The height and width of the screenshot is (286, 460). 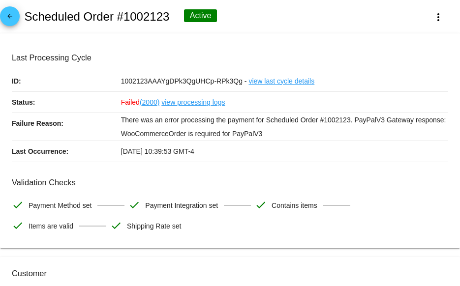 What do you see at coordinates (150, 102) in the screenshot?
I see `a: (2000)` at bounding box center [150, 102].